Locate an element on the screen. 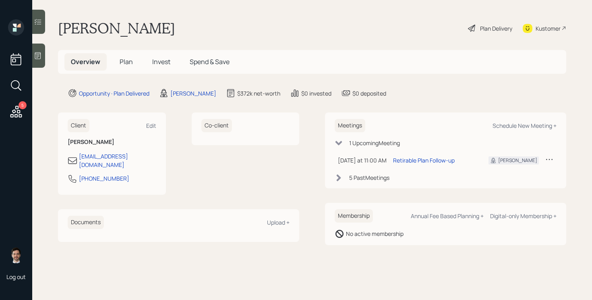  span: Plan is located at coordinates (126, 62).